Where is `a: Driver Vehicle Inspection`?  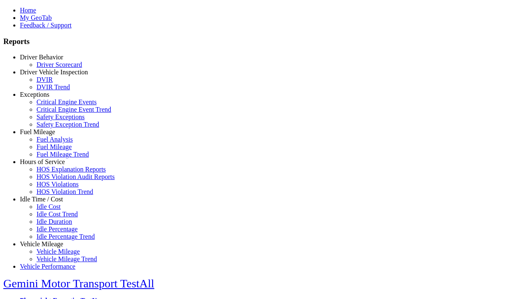 a: Driver Vehicle Inspection is located at coordinates (54, 72).